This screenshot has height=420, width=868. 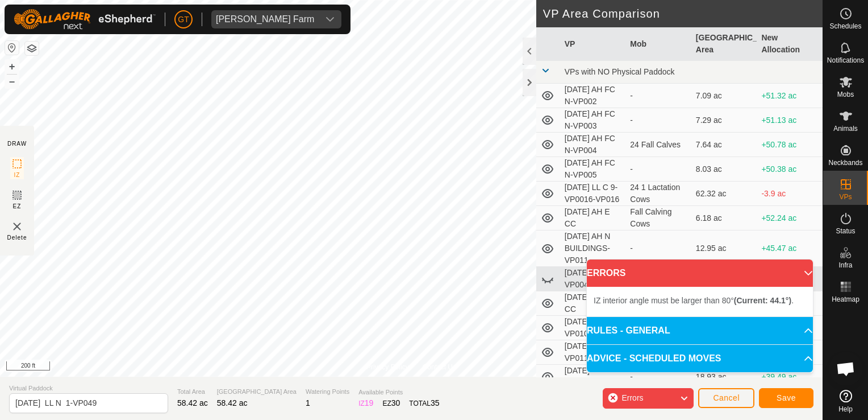 I want to click on td: +51.32 ac, so click(x=789, y=96).